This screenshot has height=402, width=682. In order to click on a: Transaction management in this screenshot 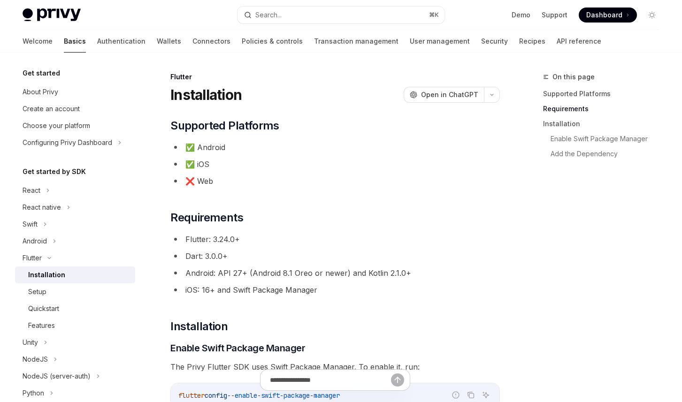, I will do `click(356, 41)`.